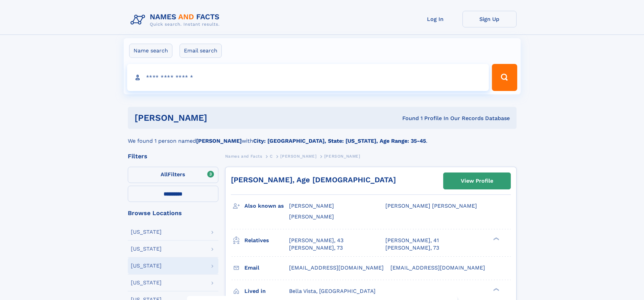 This screenshot has height=300, width=644. Describe the element at coordinates (200, 51) in the screenshot. I see `label: Email search` at that location.